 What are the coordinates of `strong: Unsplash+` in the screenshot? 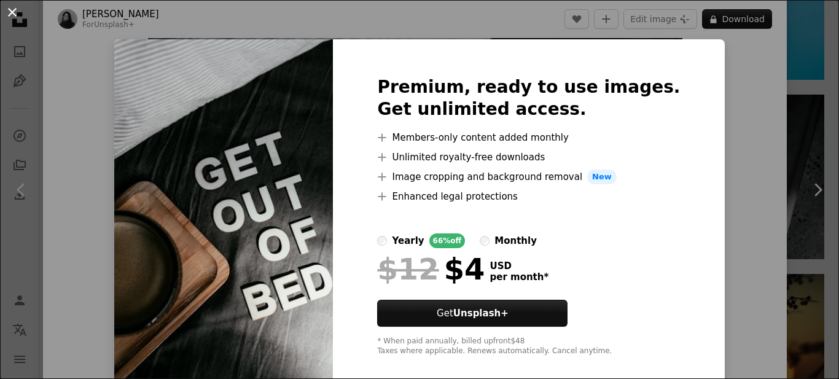 It's located at (481, 313).